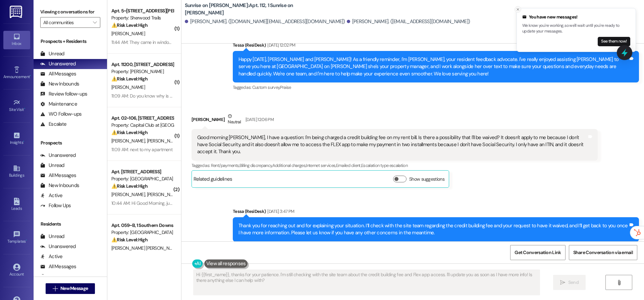 The height and width of the screenshot is (300, 644). I want to click on button: Share Conversation via email, so click(603, 252).